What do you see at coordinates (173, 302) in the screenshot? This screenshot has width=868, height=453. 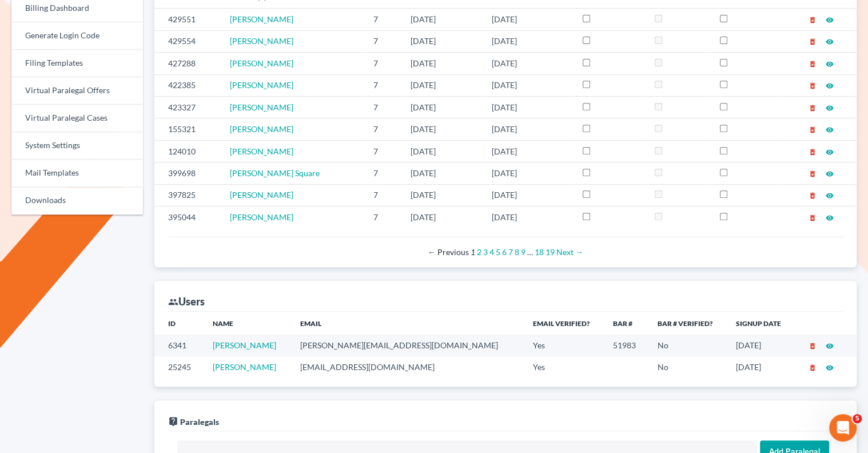 I see `i: group` at bounding box center [173, 302].